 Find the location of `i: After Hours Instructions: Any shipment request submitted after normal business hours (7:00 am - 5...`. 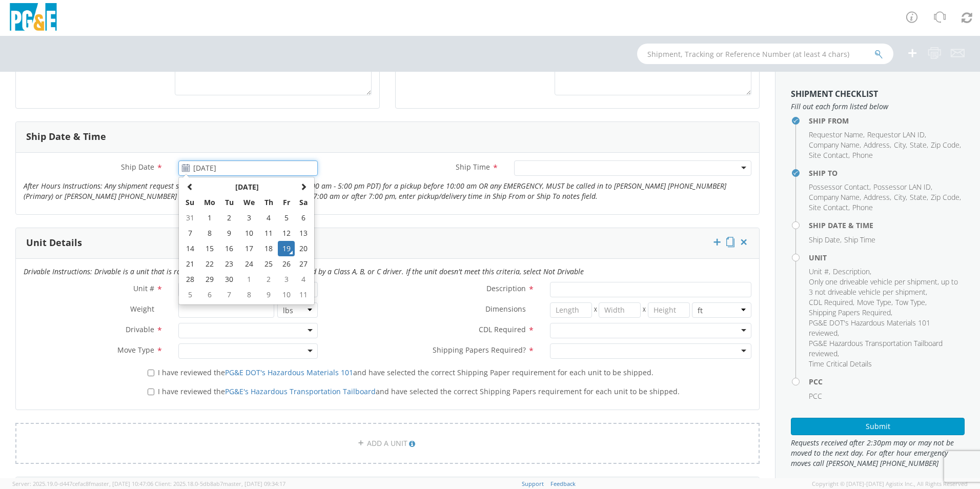

i: After Hours Instructions: Any shipment request submitted after normal business hours (7:00 am - 5... is located at coordinates (374, 190).